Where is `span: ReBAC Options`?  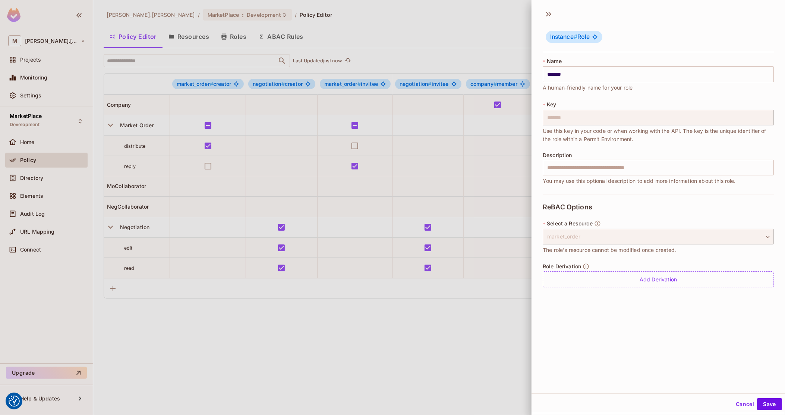 span: ReBAC Options is located at coordinates (568, 207).